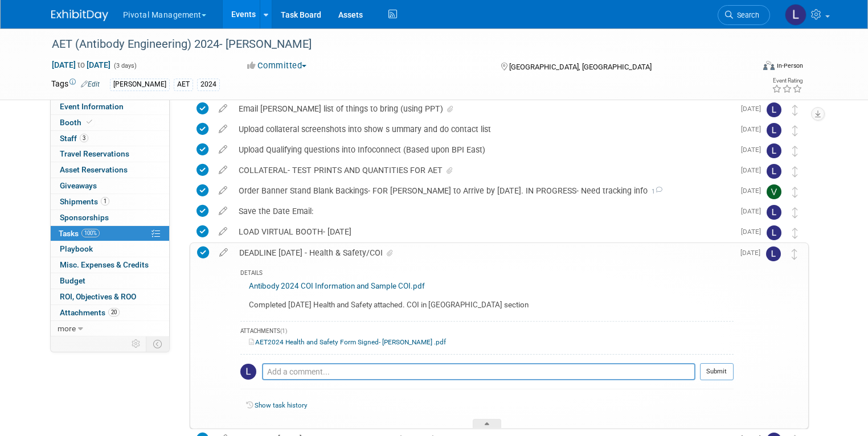 The width and height of the screenshot is (868, 436). I want to click on span: more, so click(67, 329).